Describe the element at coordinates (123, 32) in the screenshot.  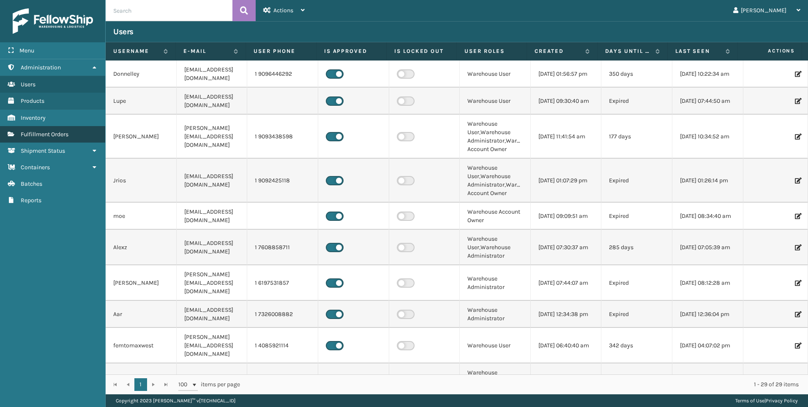
I see `h3: Users` at that location.